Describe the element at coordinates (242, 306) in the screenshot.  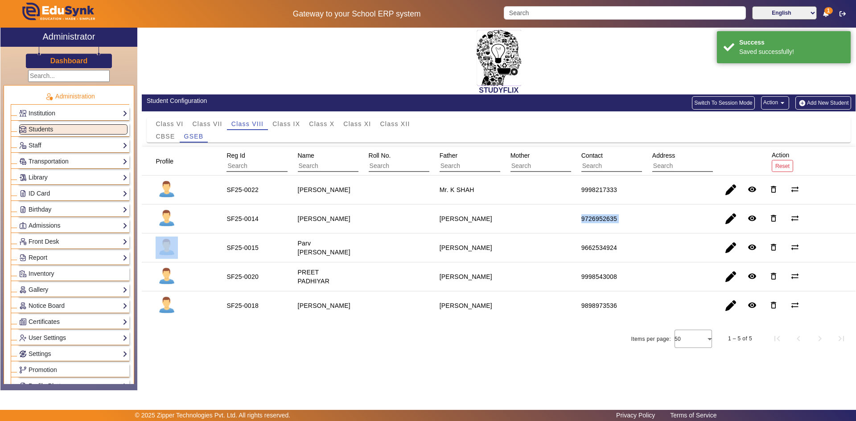
I see `div: SF25-0018` at that location.